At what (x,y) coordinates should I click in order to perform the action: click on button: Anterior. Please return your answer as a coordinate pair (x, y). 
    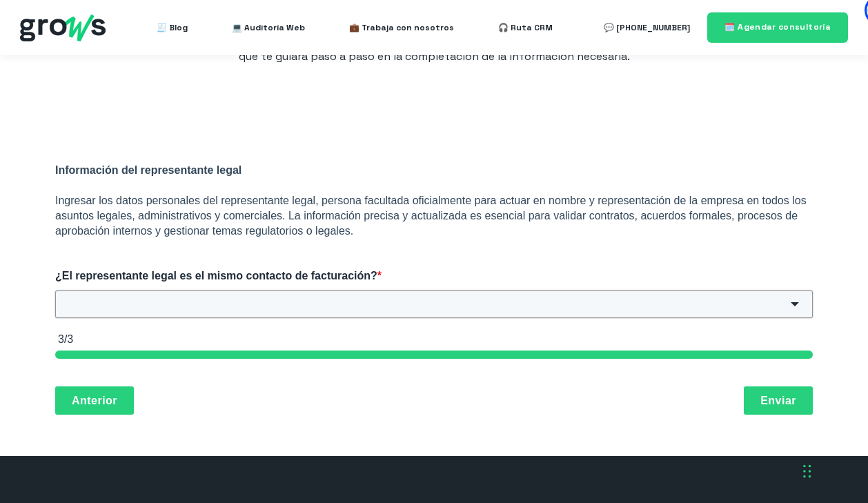
    Looking at the image, I should click on (95, 401).